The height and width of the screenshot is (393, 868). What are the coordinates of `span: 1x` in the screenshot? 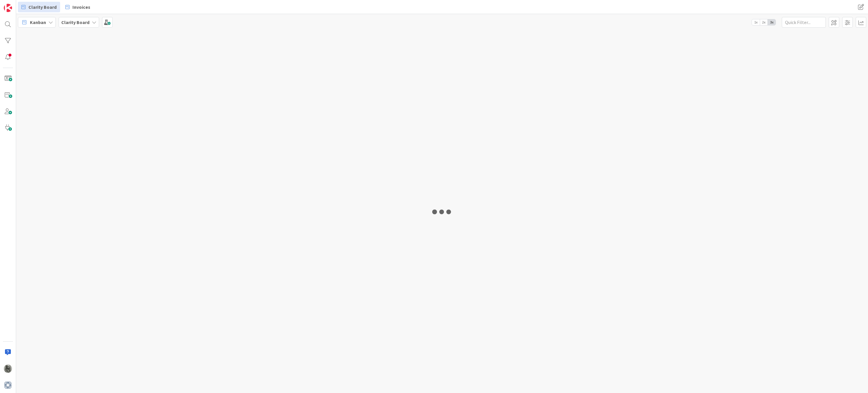 It's located at (756, 22).